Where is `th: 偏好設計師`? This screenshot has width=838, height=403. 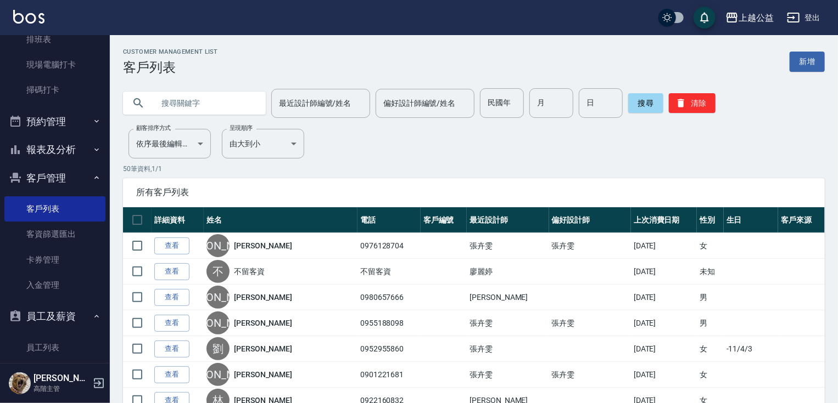
th: 偏好設計師 is located at coordinates (590, 220).